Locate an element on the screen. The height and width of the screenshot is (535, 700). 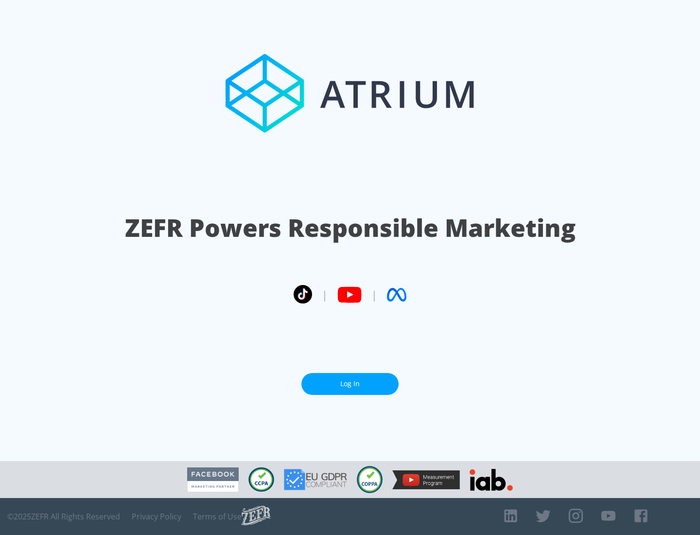
a: Privacy Policy is located at coordinates (157, 516).